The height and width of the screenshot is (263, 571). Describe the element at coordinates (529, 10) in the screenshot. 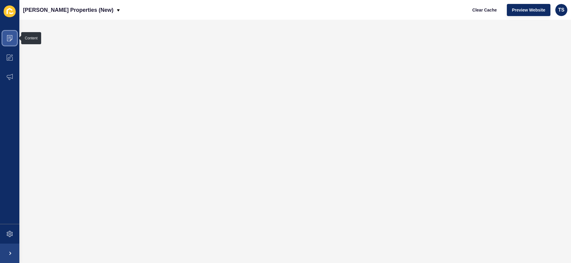

I see `span: Preview Website` at that location.